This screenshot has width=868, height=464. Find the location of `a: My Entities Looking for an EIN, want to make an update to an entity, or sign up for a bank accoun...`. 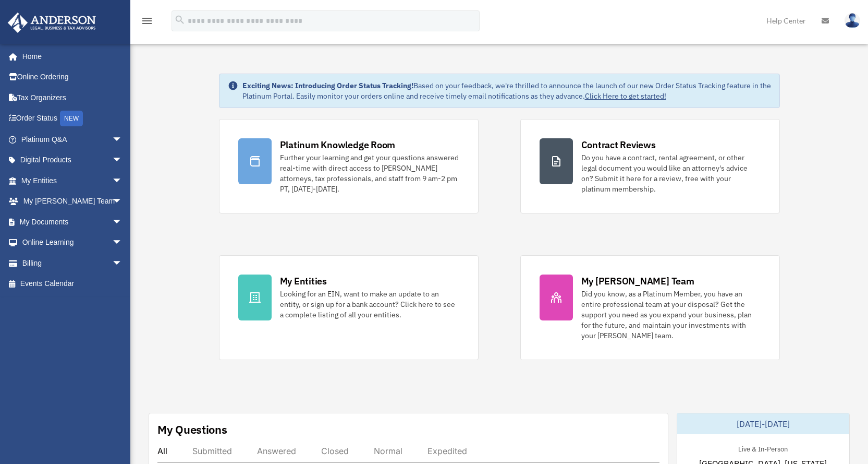

a: My Entities Looking for an EIN, want to make an update to an entity, or sign up for a bank accoun... is located at coordinates (349, 308).